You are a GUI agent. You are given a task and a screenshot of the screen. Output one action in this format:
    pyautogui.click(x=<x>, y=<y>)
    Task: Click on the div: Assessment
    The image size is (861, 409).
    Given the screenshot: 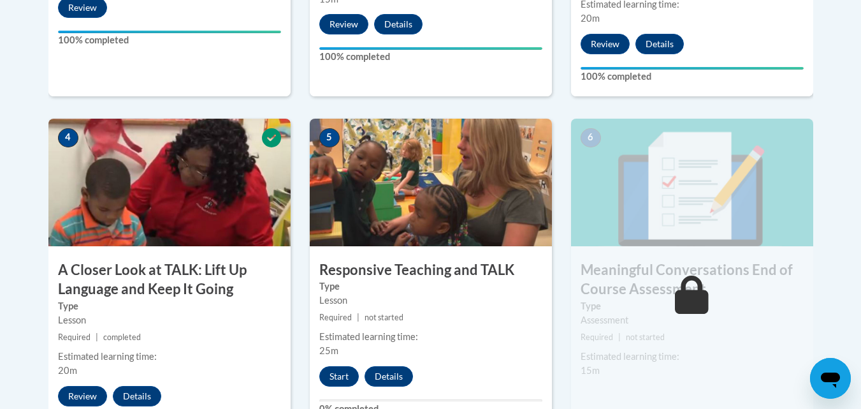 What is the action you would take?
    pyautogui.click(x=692, y=320)
    